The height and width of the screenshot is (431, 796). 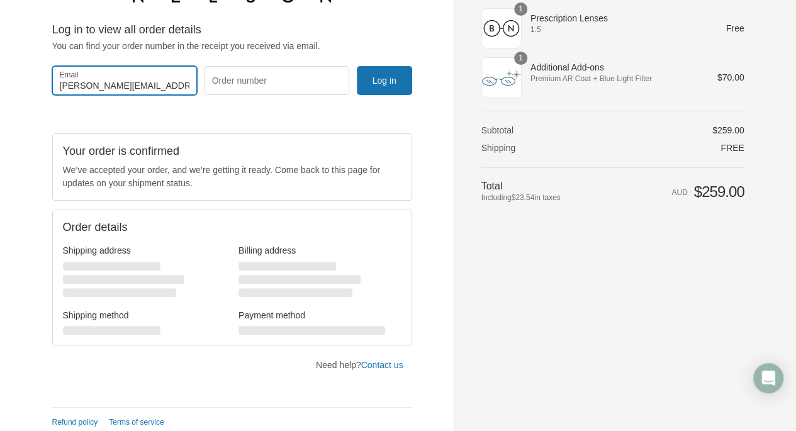 I want to click on img: Prescription Lenses - 1.5, so click(x=501, y=28).